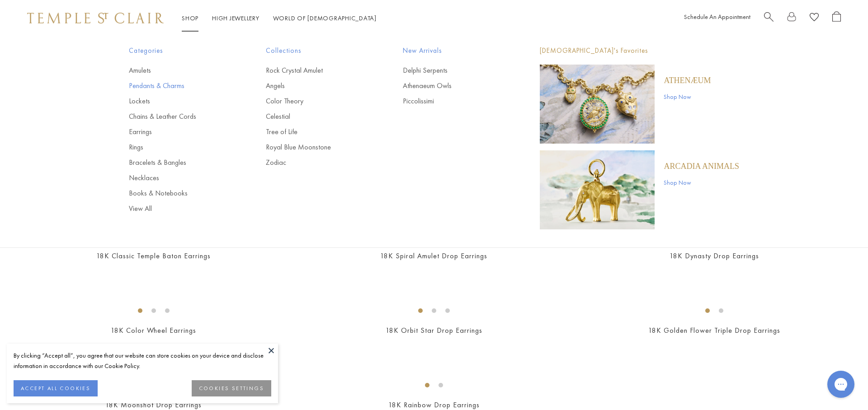 This screenshot has height=410, width=868. What do you see at coordinates (179, 193) in the screenshot?
I see `a: Books & Notebooks` at bounding box center [179, 193].